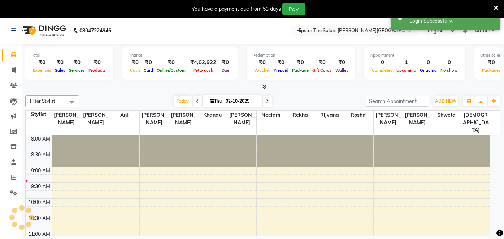 The image size is (504, 239). What do you see at coordinates (262, 70) in the screenshot?
I see `span: Voucher` at bounding box center [262, 70].